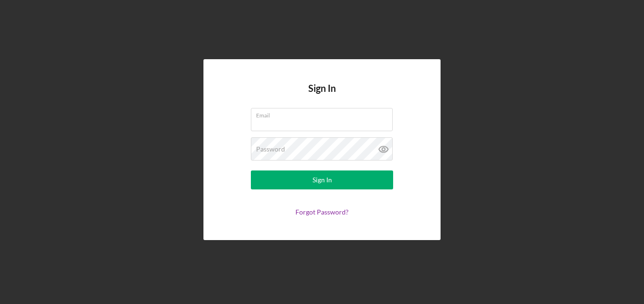 The width and height of the screenshot is (644, 304). What do you see at coordinates (322, 180) in the screenshot?
I see `div: Sign In` at bounding box center [322, 180].